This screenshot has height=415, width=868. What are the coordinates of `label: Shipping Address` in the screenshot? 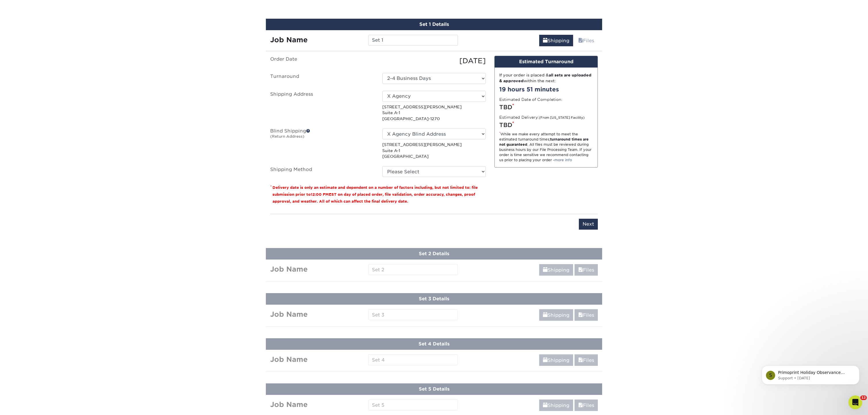 It's located at (322, 106).